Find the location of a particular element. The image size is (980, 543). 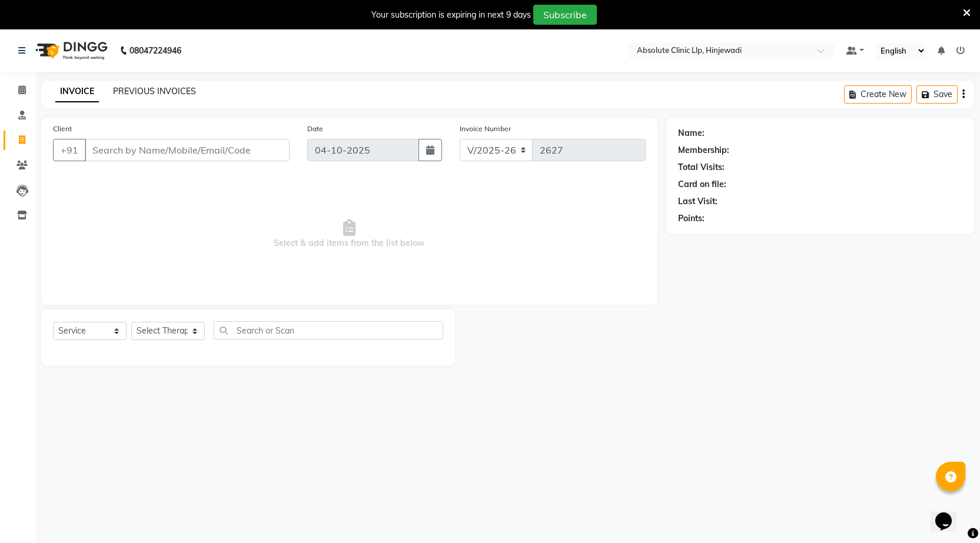

div: Points: is located at coordinates (691, 218).